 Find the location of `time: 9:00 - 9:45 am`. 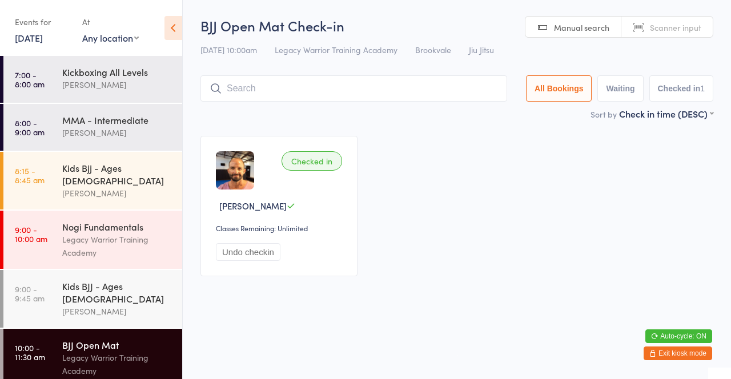

time: 9:00 - 9:45 am is located at coordinates (30, 294).